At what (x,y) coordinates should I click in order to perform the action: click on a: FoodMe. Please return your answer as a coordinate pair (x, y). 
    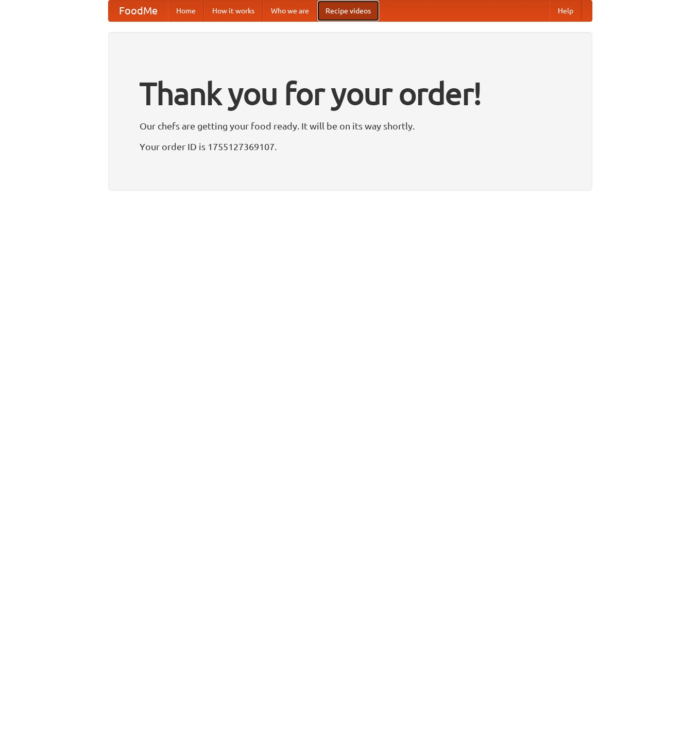
    Looking at the image, I should click on (138, 11).